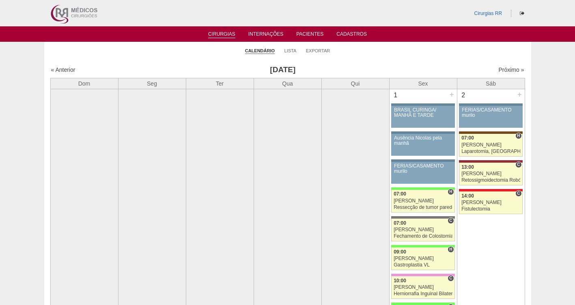 Image resolution: width=575 pixels, height=305 pixels. Describe the element at coordinates (400, 252) in the screenshot. I see `span: 09:00` at that location.